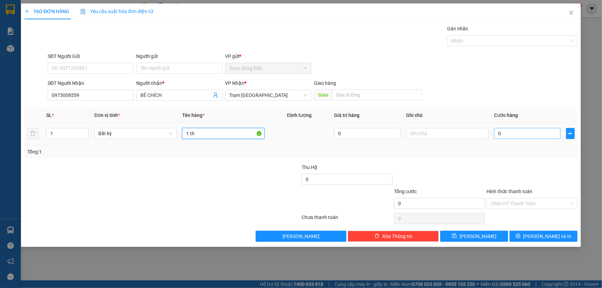  I want to click on span: Giá trị hàng, so click(347, 115).